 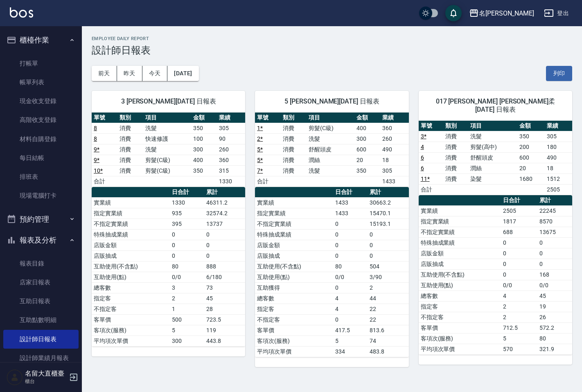 I want to click on a: 互助點數明細, so click(x=41, y=320).